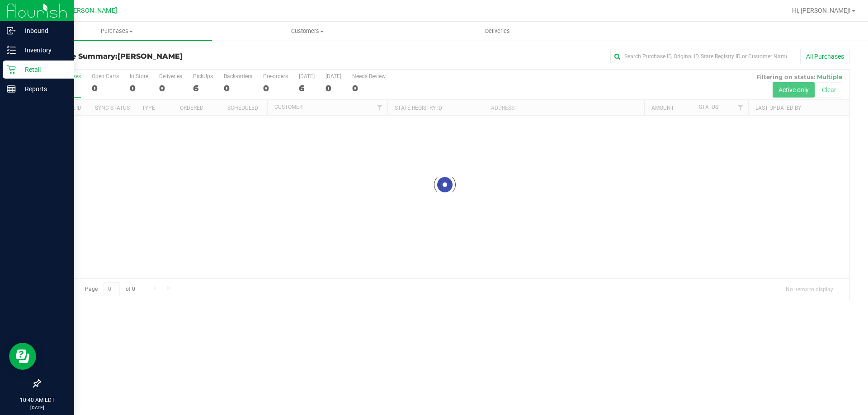  What do you see at coordinates (11, 31) in the screenshot?
I see `inline-svg: Inbound` at bounding box center [11, 31].